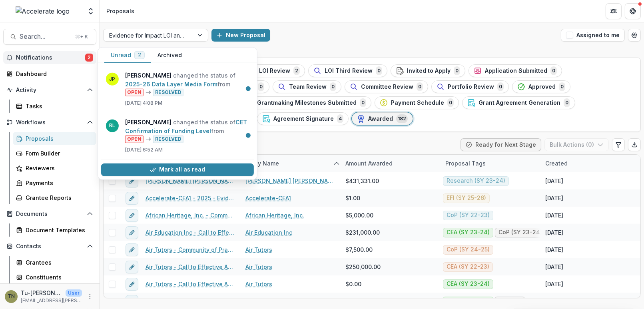 This screenshot has width=644, height=309. Describe the element at coordinates (191, 301) in the screenshot. I see `a: Amira Learning, Inc. - Call to Effective Action - 1` at that location.